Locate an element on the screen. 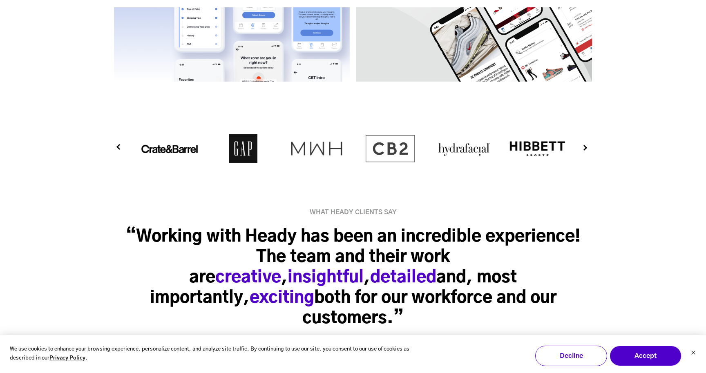 The width and height of the screenshot is (706, 373). span: creative is located at coordinates (248, 278).